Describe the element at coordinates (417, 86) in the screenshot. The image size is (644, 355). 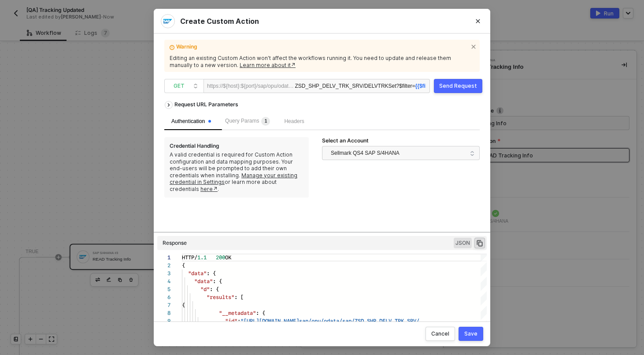
I see `span: ?$filter=` at that location.